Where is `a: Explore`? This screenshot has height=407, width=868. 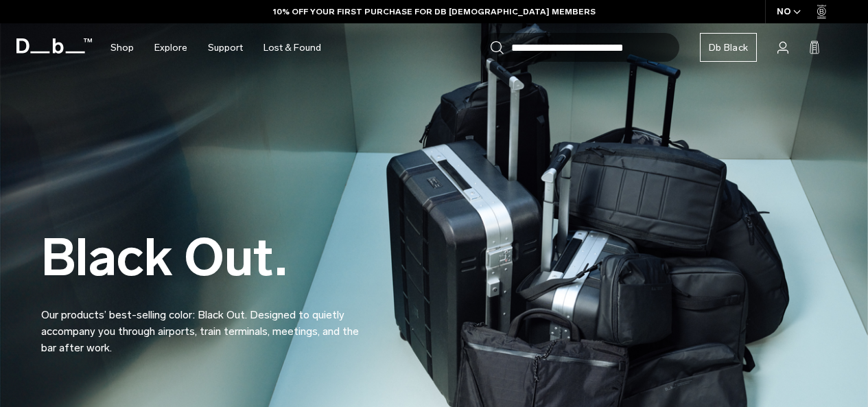 a: Explore is located at coordinates (171, 47).